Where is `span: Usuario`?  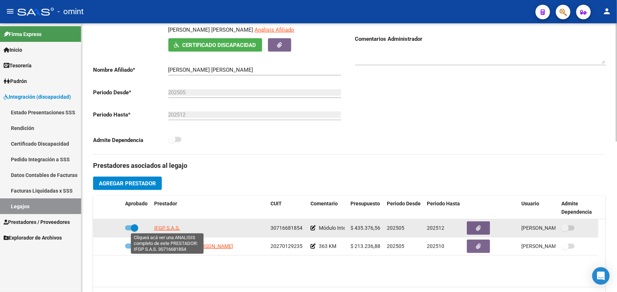 span: Usuario is located at coordinates (531, 203).